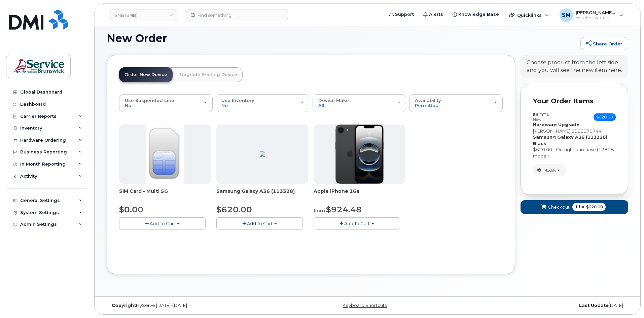 This screenshot has width=644, height=318. What do you see at coordinates (604, 44) in the screenshot?
I see `a: Share Order` at bounding box center [604, 44].